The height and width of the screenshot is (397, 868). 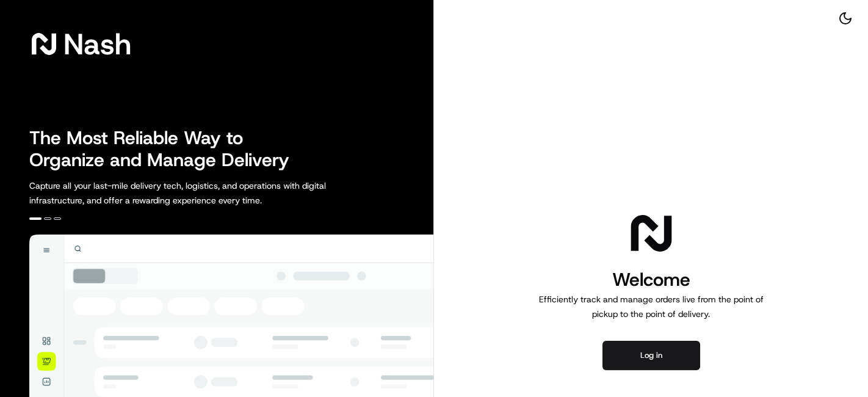 I want to click on h2: The Most Reliable Way to Organize and Manage Delivery, so click(x=166, y=149).